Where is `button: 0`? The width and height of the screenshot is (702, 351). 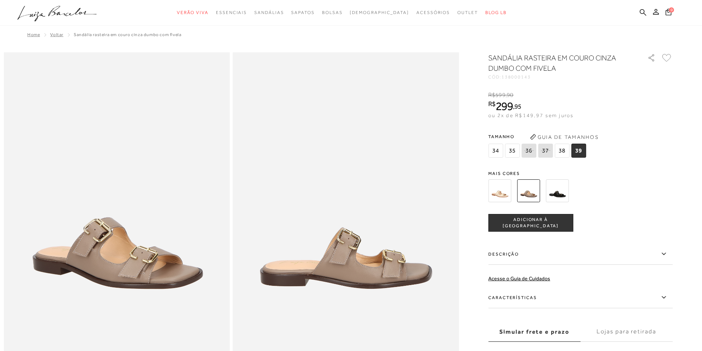
button: 0 is located at coordinates (669, 13).